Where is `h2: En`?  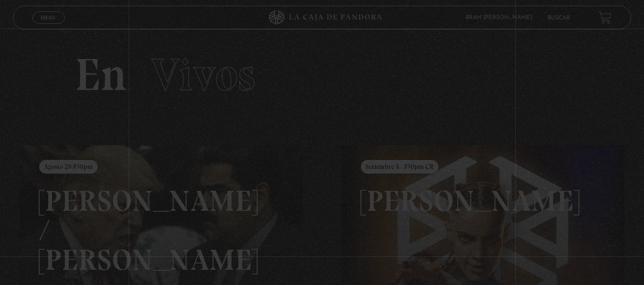 h2: En is located at coordinates (322, 75).